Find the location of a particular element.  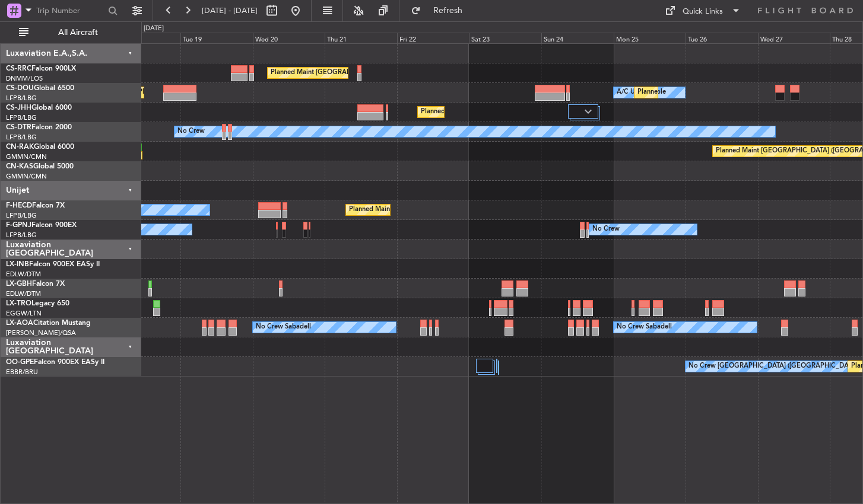

span: CS-JHH is located at coordinates (18, 108).